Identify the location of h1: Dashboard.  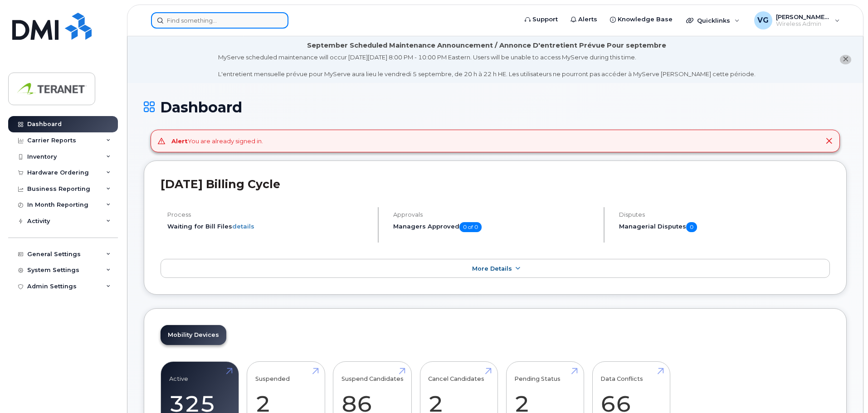
(495, 107).